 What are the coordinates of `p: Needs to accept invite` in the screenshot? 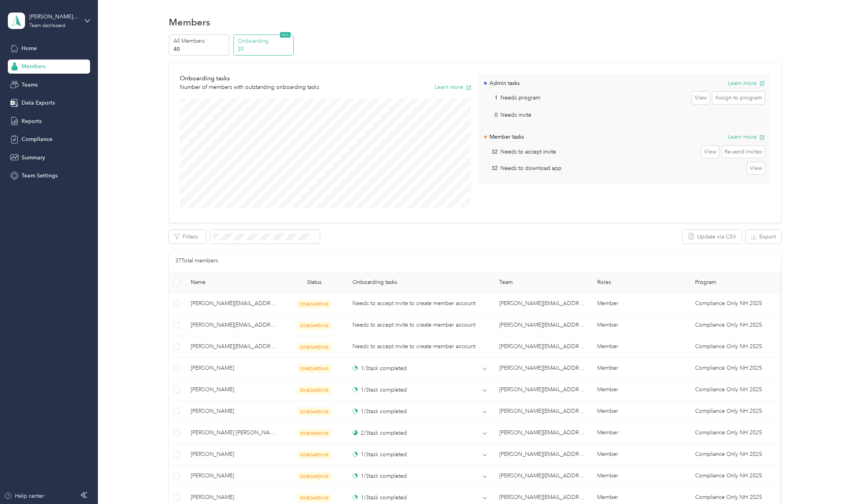 It's located at (529, 151).